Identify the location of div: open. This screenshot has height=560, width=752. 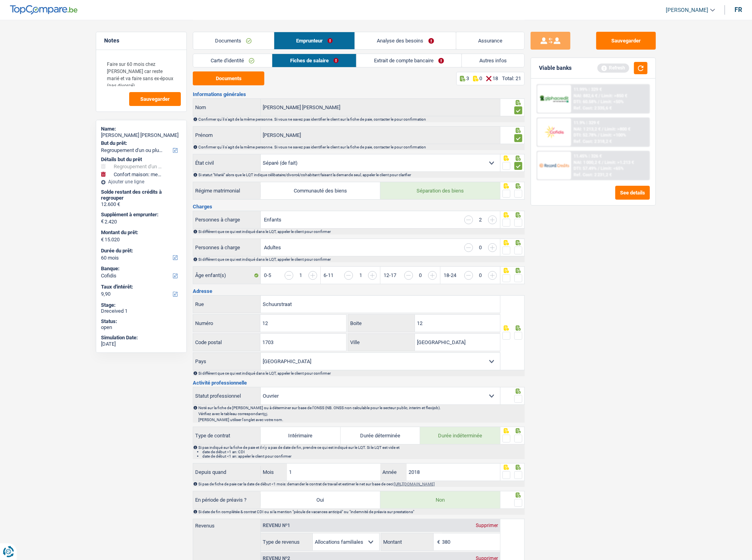
(141, 328).